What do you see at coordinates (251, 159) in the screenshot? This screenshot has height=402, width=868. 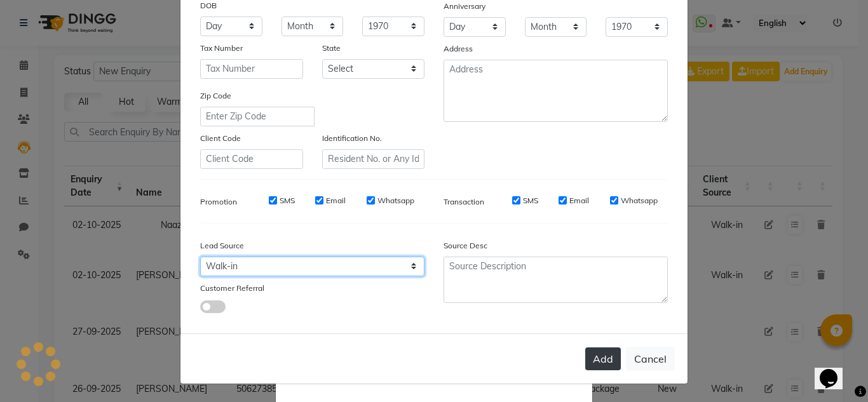 I see `input: Client Code` at bounding box center [251, 159].